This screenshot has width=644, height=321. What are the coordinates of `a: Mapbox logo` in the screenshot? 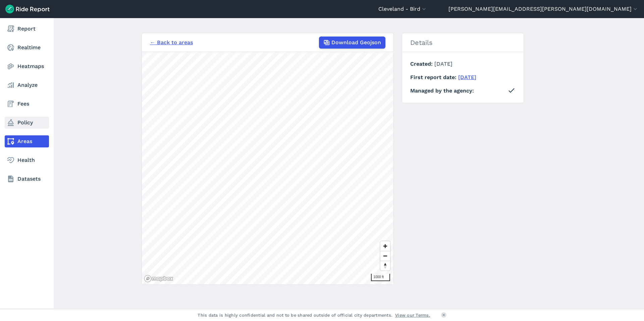 It's located at (158, 279).